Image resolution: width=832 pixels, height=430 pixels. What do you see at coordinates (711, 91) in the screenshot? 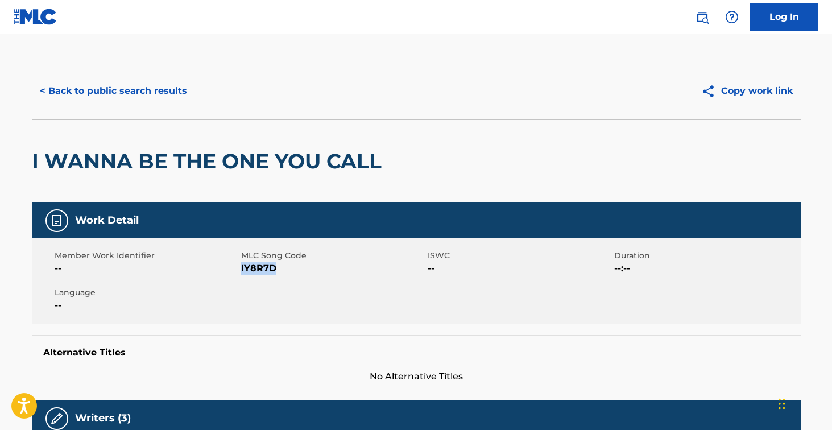
I see `img: Copy work link` at bounding box center [711, 91].